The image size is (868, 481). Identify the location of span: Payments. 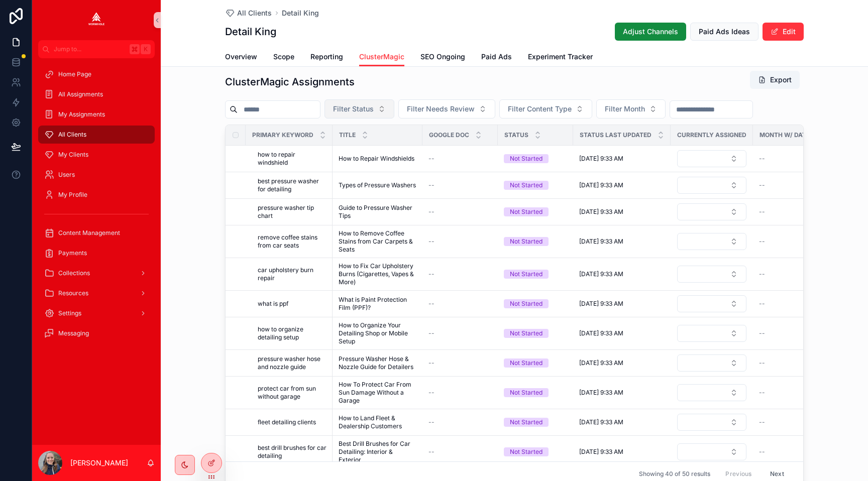
(72, 253).